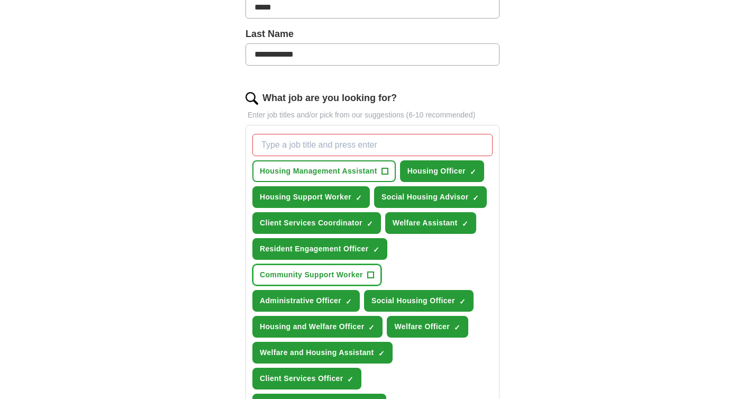 The height and width of the screenshot is (399, 745). What do you see at coordinates (418, 300) in the screenshot?
I see `button: Social Housing Officer✓` at bounding box center [418, 300].